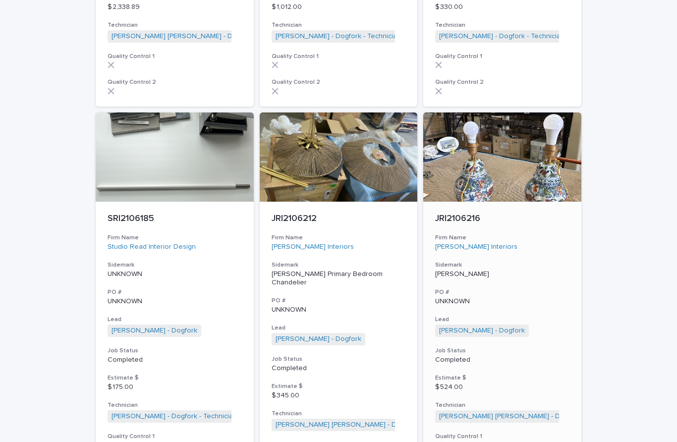 Image resolution: width=677 pixels, height=442 pixels. Describe the element at coordinates (339, 219) in the screenshot. I see `p: JRI2106212` at that location.